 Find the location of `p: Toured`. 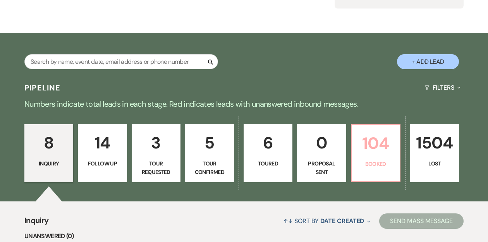

p: Toured is located at coordinates (268, 164).